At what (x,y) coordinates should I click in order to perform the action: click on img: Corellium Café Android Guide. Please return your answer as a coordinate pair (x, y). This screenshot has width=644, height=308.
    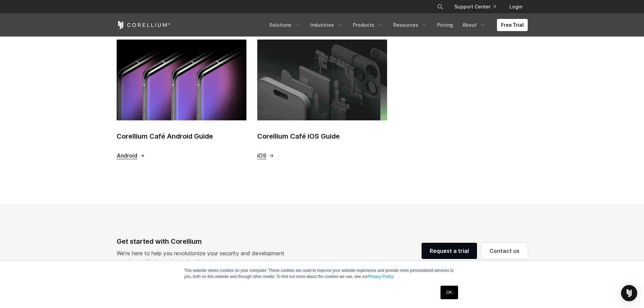
    Looking at the image, I should click on (181, 80).